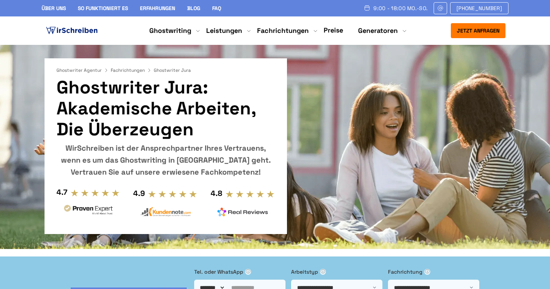 The image size is (550, 289). I want to click on label: Tel. oder WhatsApp, so click(240, 272).